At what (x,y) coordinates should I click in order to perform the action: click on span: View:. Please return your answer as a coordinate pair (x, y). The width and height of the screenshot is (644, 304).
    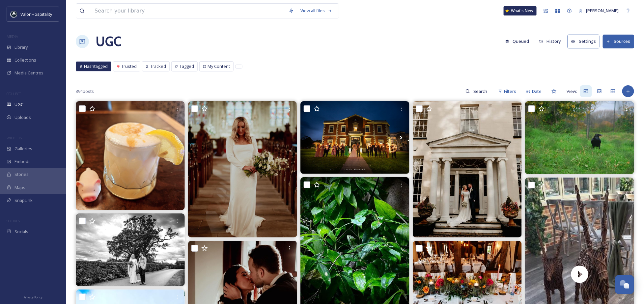
    Looking at the image, I should click on (572, 91).